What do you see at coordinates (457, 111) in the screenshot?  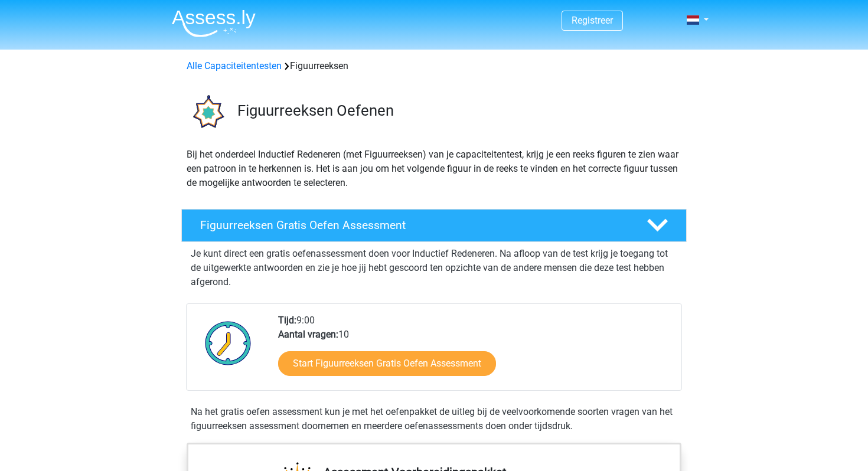 I see `h3: Figuurreeksen Oefenen` at bounding box center [457, 111].